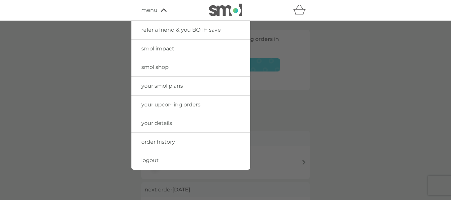 This screenshot has height=200, width=451. What do you see at coordinates (191, 105) in the screenshot?
I see `a: your upcoming orders` at bounding box center [191, 105].